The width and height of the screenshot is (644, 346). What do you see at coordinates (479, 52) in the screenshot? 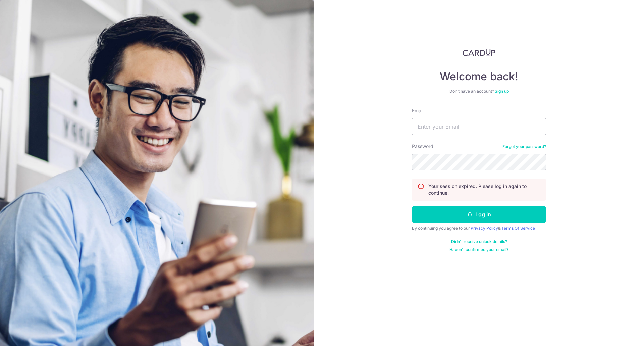
I see `img: CardUp Logo` at bounding box center [479, 52].